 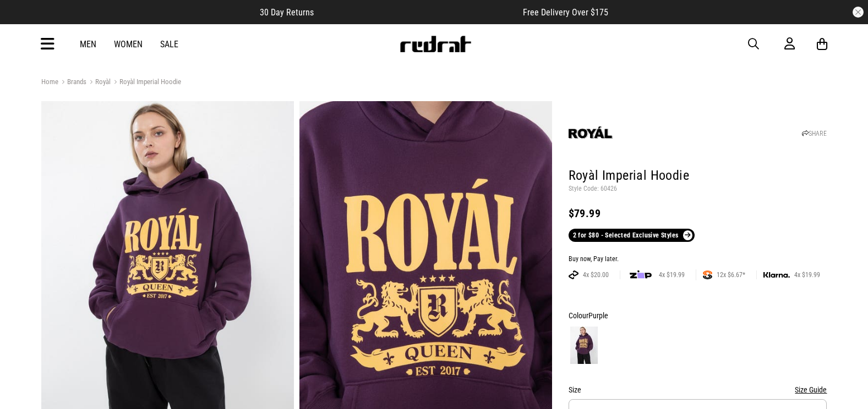 I want to click on img: SPLITPAY, so click(x=707, y=275).